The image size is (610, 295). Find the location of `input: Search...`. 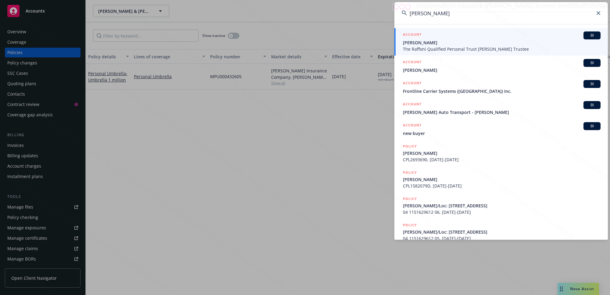

input: Search... is located at coordinates (501, 13).